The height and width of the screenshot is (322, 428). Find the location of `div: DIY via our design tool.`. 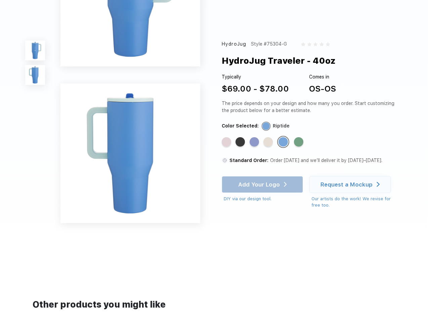

div: DIY via our design tool. is located at coordinates (263, 199).